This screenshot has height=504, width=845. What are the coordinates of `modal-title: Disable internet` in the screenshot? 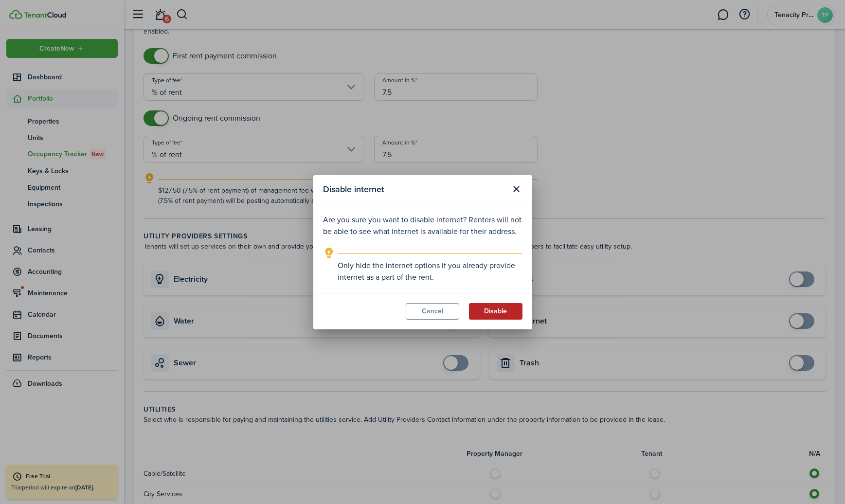 It's located at (414, 190).